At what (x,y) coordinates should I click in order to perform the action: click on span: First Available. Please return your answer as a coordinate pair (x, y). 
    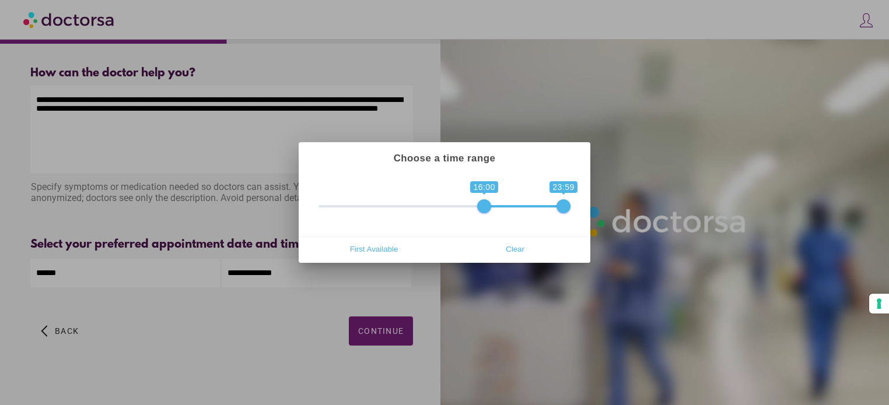
    Looking at the image, I should click on (374, 249).